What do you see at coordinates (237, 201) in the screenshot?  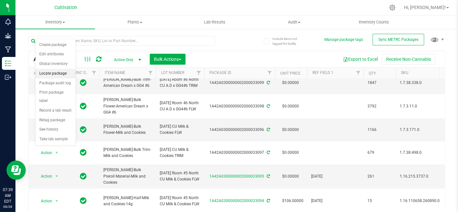 I see `a: 1A42A0300000002000033094` at bounding box center [237, 201].